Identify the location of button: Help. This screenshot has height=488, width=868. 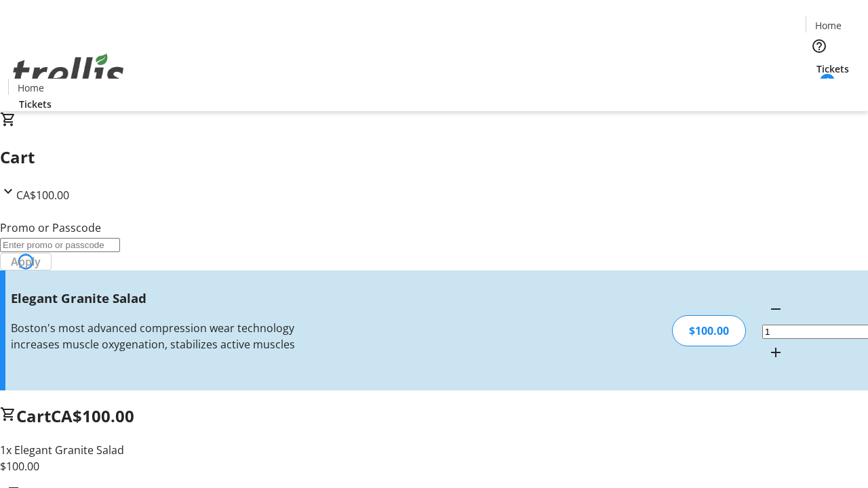
(819, 46).